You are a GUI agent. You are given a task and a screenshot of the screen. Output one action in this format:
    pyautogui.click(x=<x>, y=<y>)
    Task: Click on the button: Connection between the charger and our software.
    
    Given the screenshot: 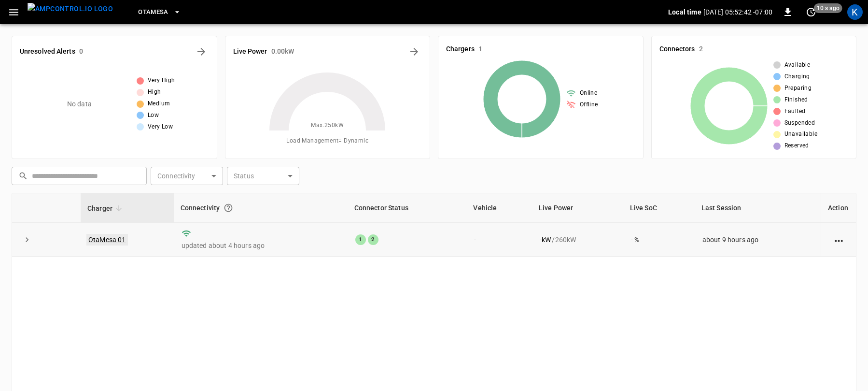 What is the action you would take?
    pyautogui.click(x=229, y=208)
    